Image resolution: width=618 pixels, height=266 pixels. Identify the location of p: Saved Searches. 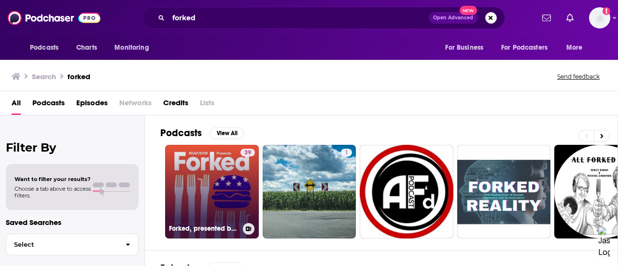
(72, 222).